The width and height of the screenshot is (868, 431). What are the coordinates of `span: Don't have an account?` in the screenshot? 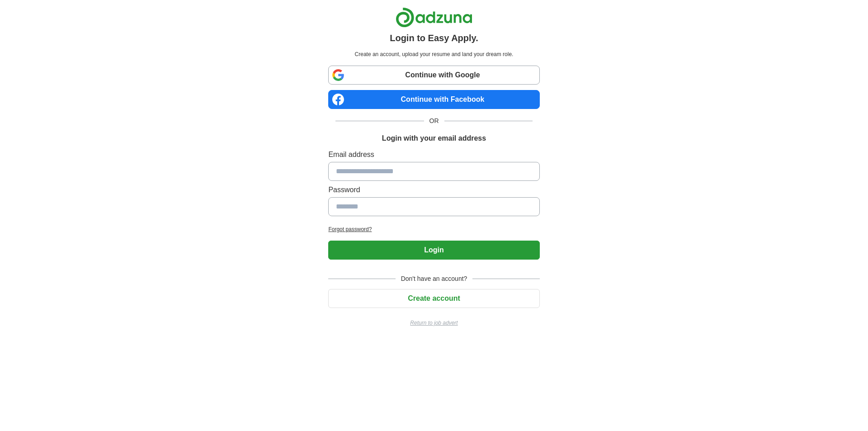 It's located at (434, 278).